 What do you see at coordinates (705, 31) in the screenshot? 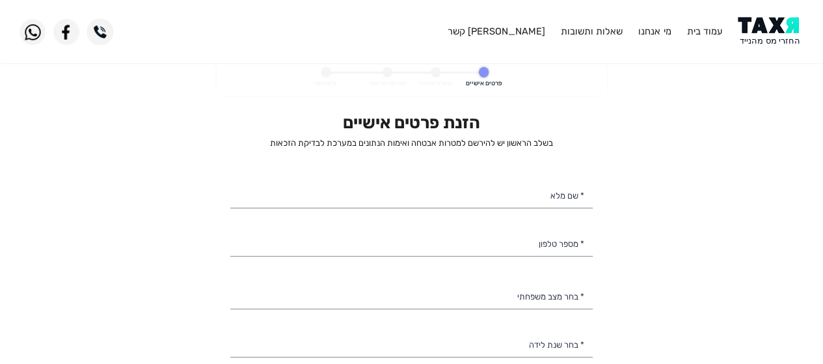
I see `a: עמוד בית` at bounding box center [705, 31].